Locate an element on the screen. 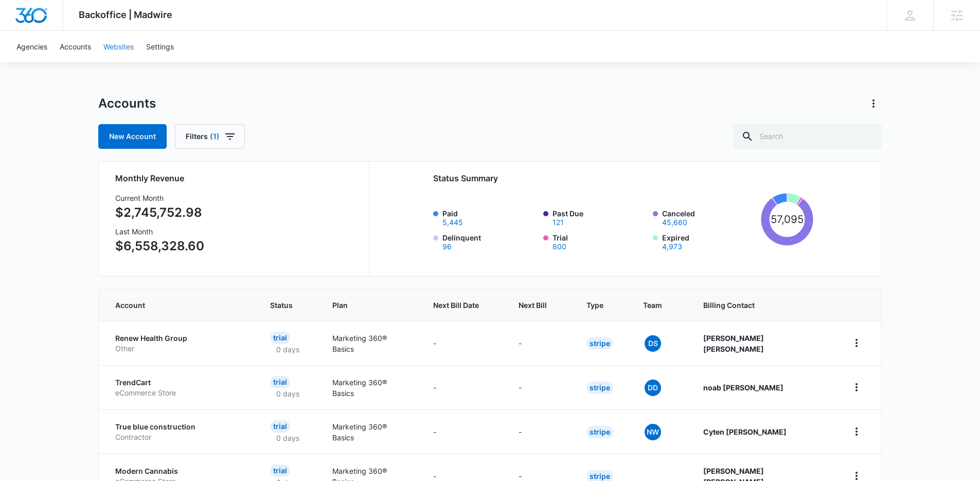  span: Team is located at coordinates (653, 305).